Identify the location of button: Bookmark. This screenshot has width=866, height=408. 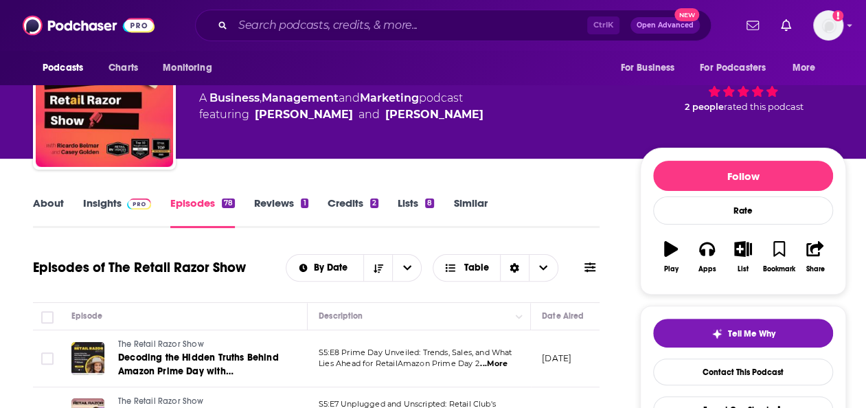
(779, 257).